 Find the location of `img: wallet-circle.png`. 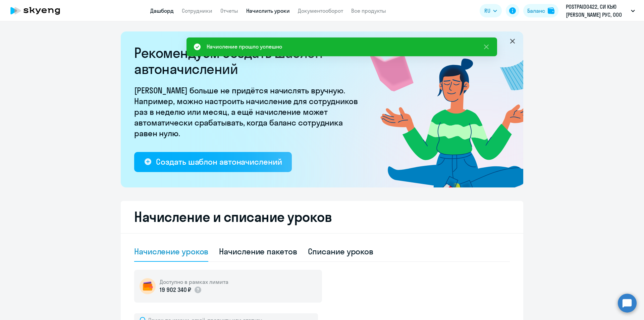

img: wallet-circle.png is located at coordinates (148, 286).